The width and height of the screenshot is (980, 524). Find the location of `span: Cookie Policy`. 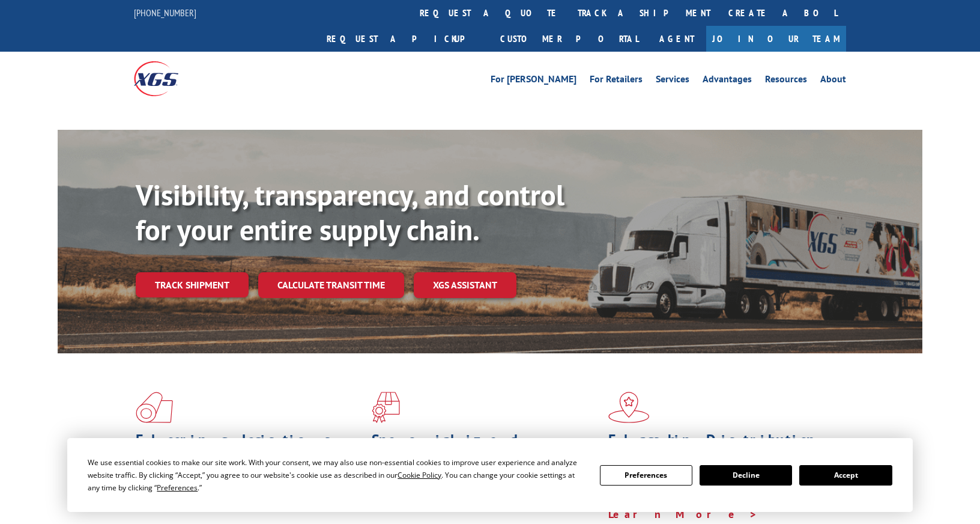

span: Cookie Policy is located at coordinates (419, 475).